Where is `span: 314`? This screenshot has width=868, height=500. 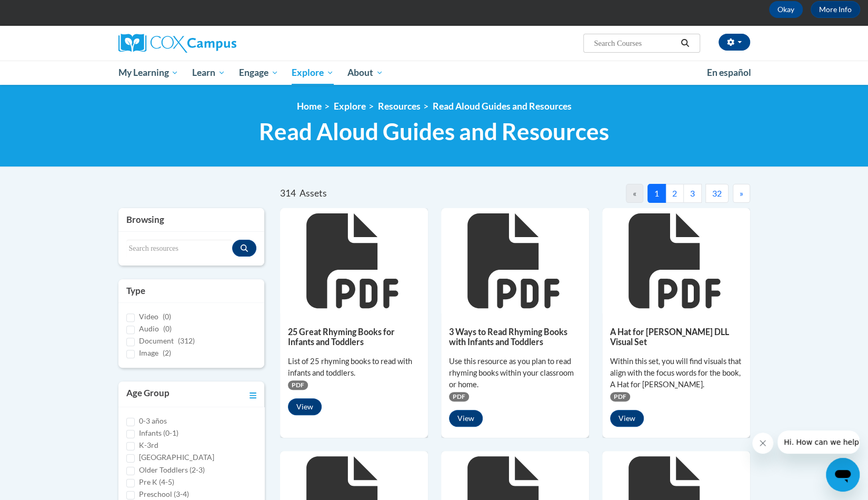 span: 314 is located at coordinates (287, 193).